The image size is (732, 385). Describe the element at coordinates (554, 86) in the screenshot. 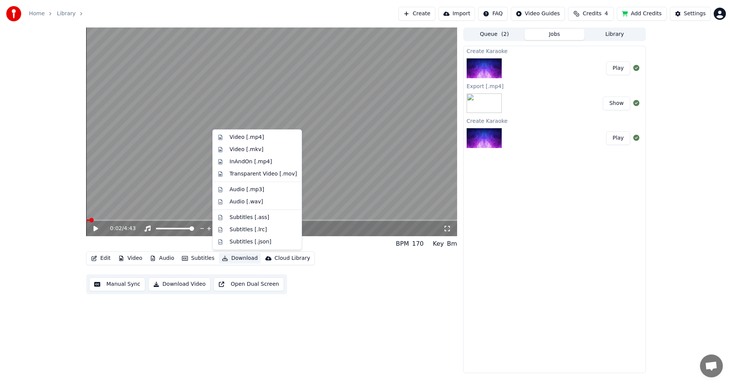

I see `div: Export [.mp4]` at that location.